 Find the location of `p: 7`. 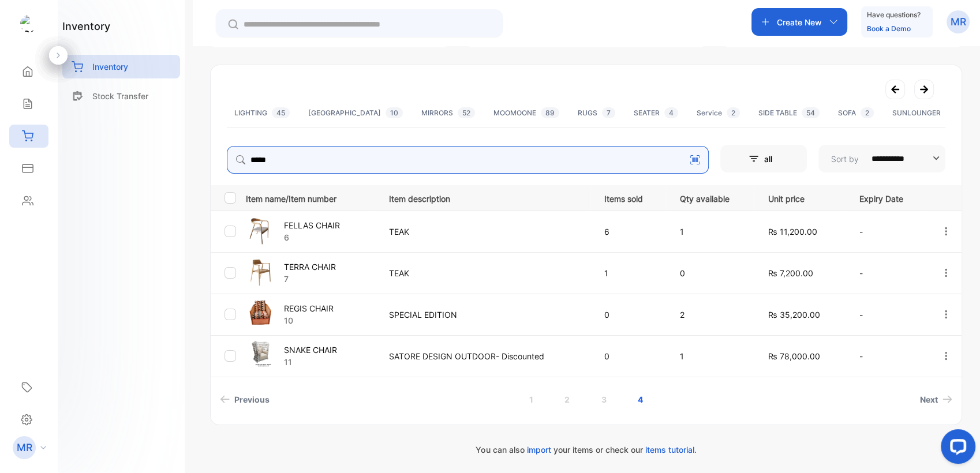

p: 7 is located at coordinates (310, 279).